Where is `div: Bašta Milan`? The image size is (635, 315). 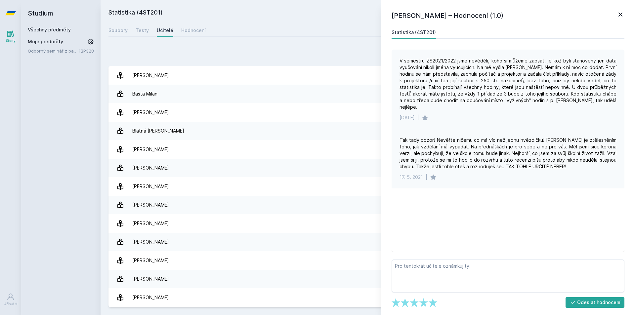 div: Bašta Milan is located at coordinates (145, 94).